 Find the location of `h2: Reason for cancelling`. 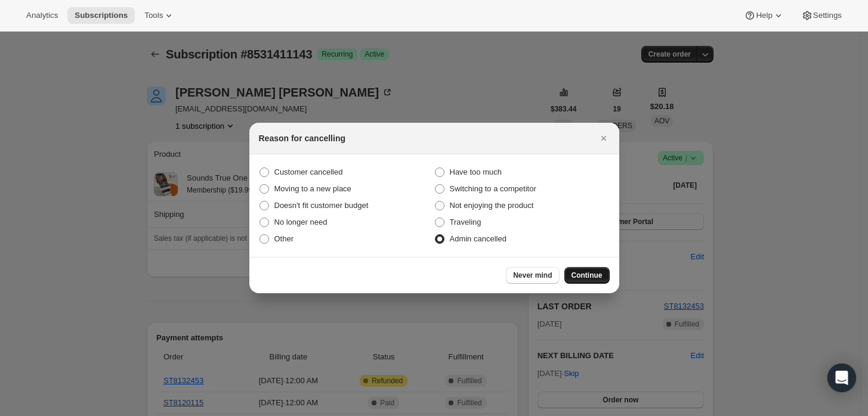

h2: Reason for cancelling is located at coordinates (302, 138).